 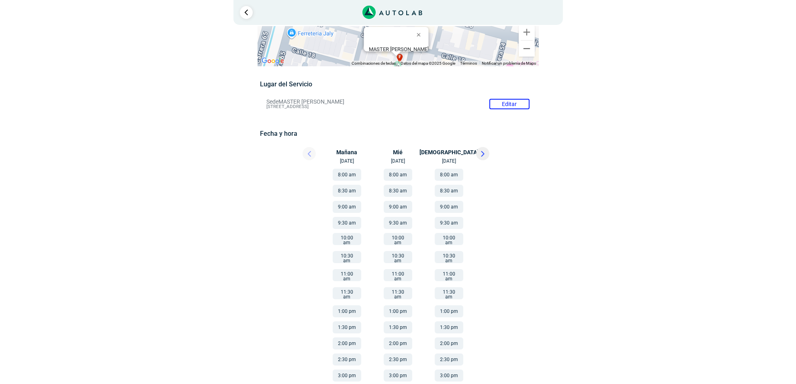 What do you see at coordinates (527, 49) in the screenshot?
I see `button: Reducir` at bounding box center [527, 49].